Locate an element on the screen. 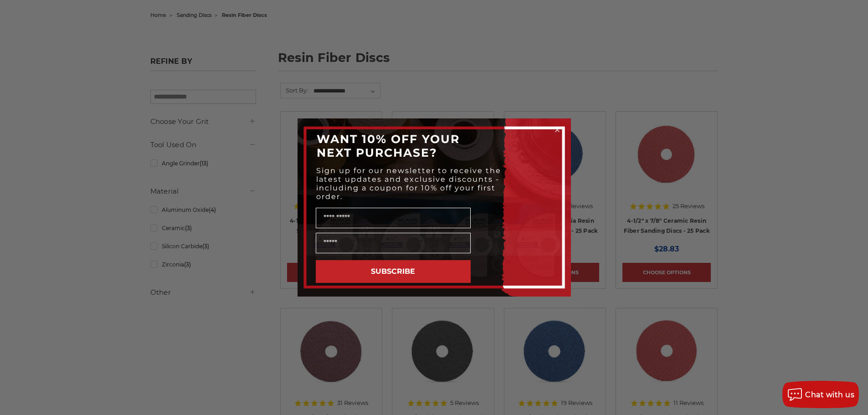 This screenshot has width=868, height=415. button: Chat with us is located at coordinates (821, 394).